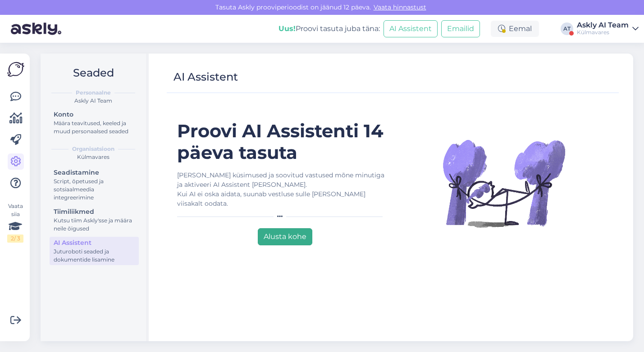 The image size is (644, 352). Describe the element at coordinates (94, 251) in the screenshot. I see `a: AI AssistentJuturoboti seaded ja dokumentide lisamine` at that location.